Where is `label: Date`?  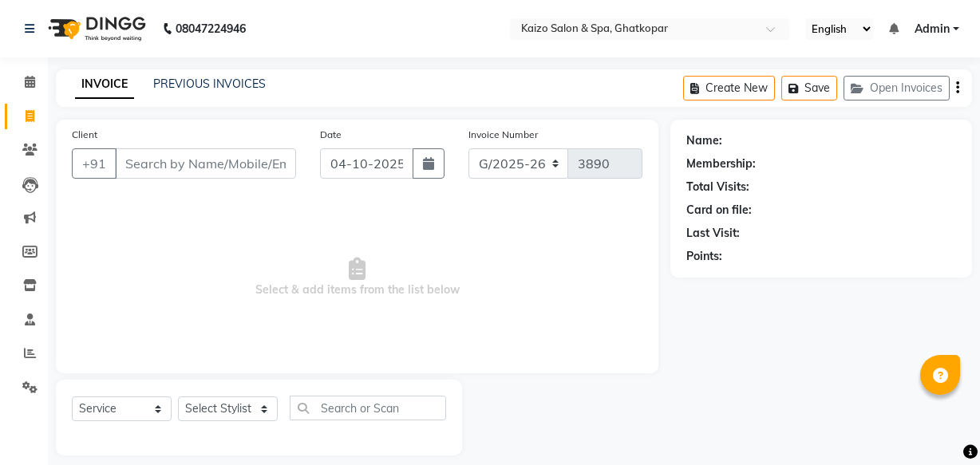
label: Date is located at coordinates (330, 135).